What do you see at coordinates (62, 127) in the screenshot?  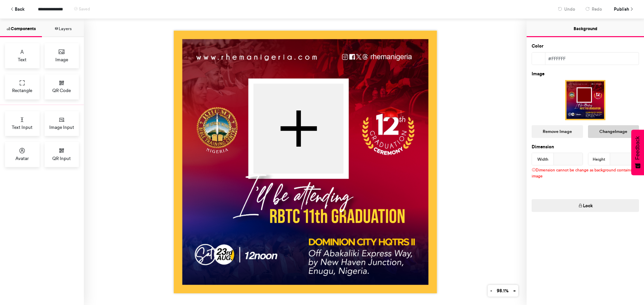 I see `span: Image Input` at bounding box center [62, 127].